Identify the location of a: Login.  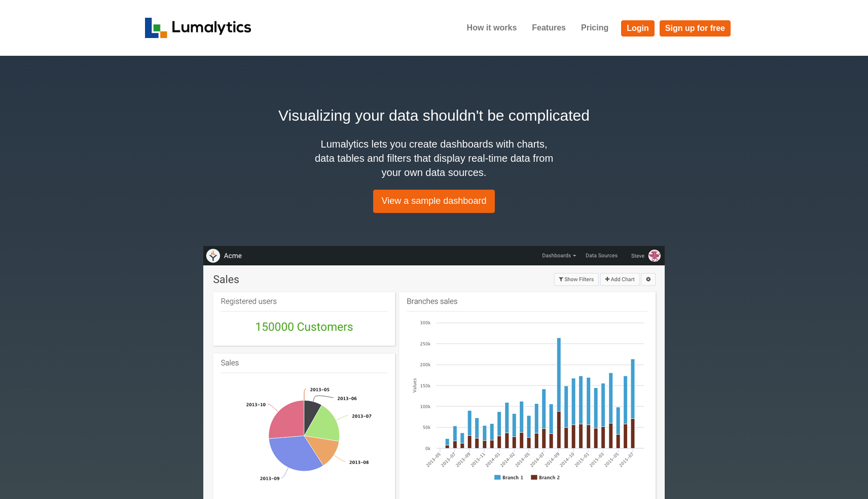
(638, 28).